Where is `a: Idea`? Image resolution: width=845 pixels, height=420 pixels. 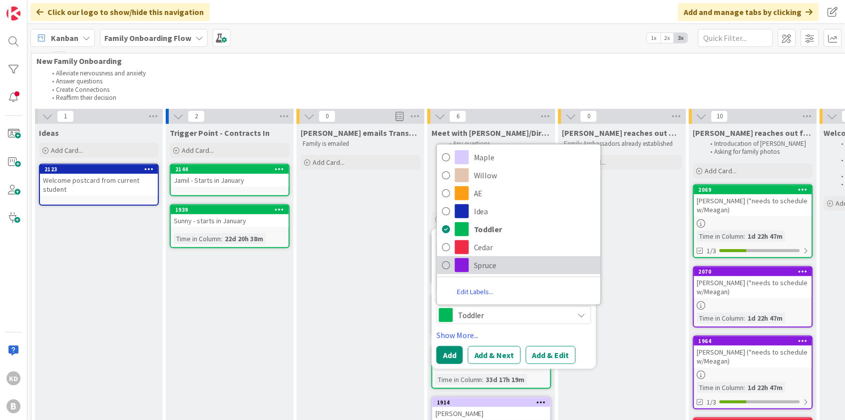 a: Idea is located at coordinates (519, 211).